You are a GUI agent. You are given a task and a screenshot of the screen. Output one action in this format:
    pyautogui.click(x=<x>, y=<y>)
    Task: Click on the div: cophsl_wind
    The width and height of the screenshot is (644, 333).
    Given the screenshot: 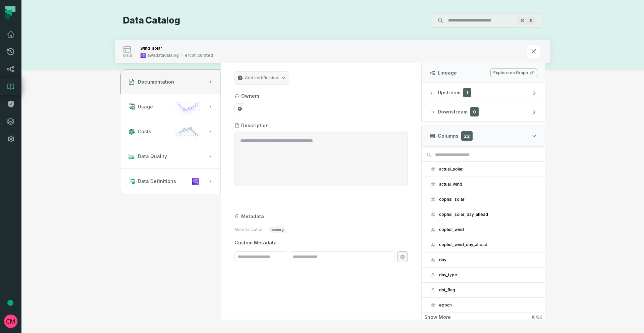 What is the action you would take?
    pyautogui.click(x=488, y=229)
    